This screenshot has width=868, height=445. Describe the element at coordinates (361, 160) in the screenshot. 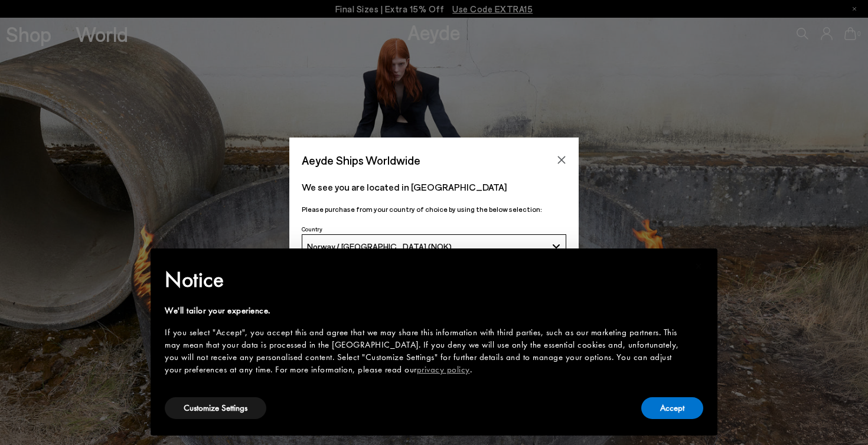

I see `span: Aeyde Ships Worldwide` at that location.